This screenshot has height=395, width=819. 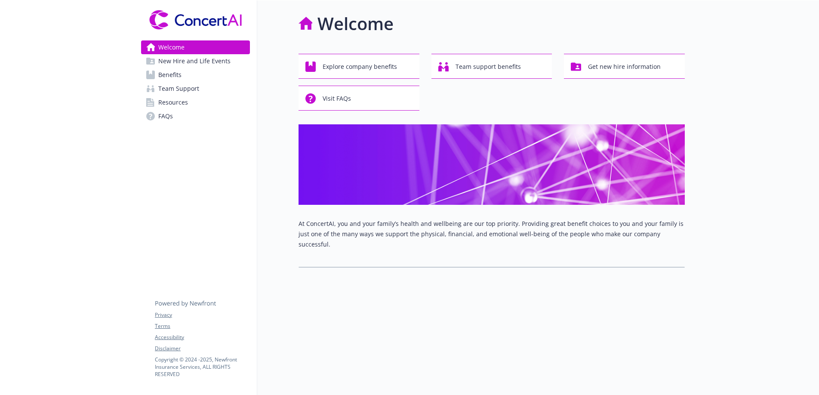 What do you see at coordinates (337, 99) in the screenshot?
I see `span: Visit FAQs` at bounding box center [337, 99].